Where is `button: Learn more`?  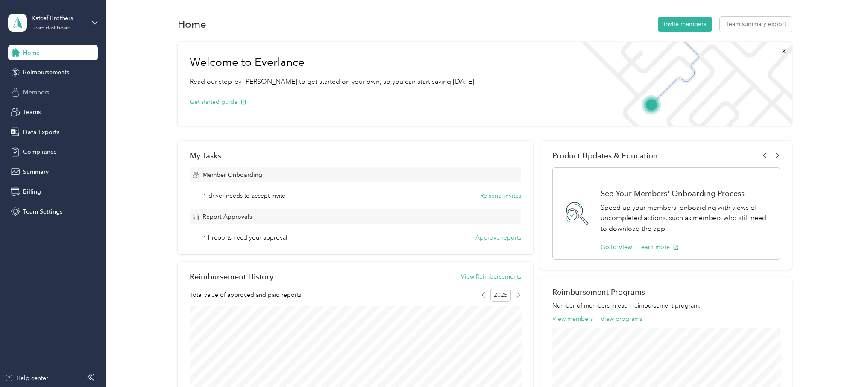 button: Learn more is located at coordinates (658, 247).